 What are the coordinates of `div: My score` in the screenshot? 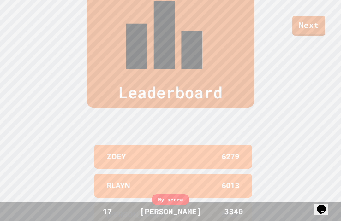 It's located at (171, 200).